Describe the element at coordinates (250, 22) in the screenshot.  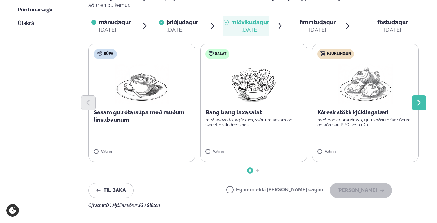
I see `span: miðvikudagur` at that location.